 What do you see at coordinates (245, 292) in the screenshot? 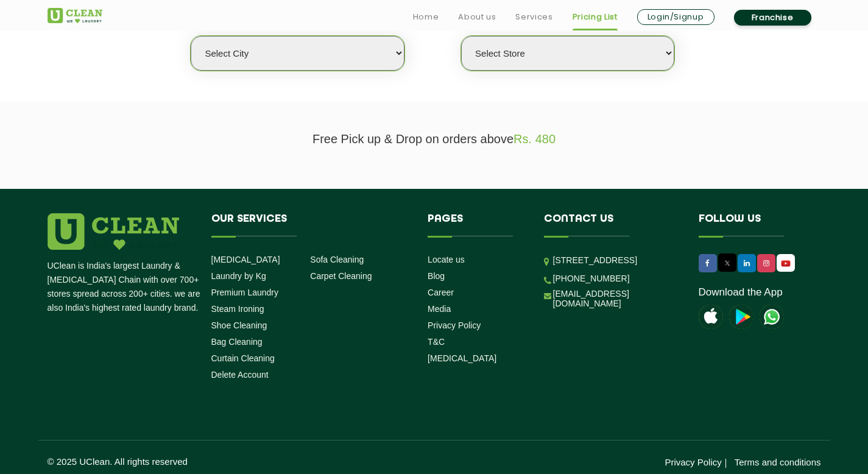
I see `a: Premium Laundry` at bounding box center [245, 292].